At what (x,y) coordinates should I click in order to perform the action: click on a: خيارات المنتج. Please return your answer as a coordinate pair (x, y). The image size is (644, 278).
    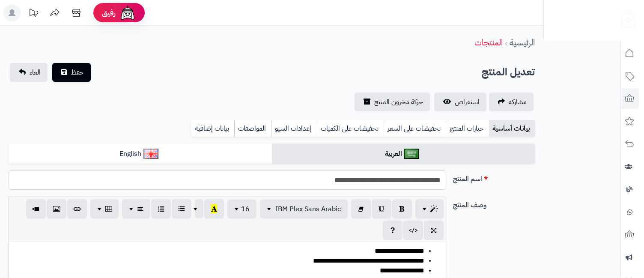
    Looking at the image, I should click on (467, 128).